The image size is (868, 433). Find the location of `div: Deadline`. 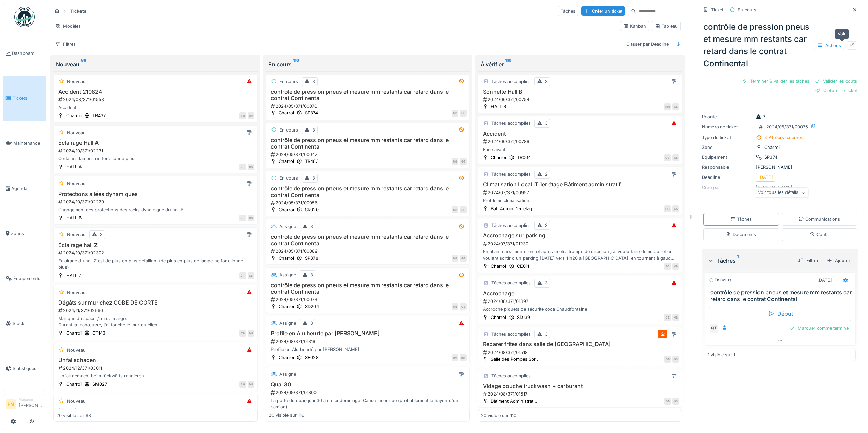

div: Deadline is located at coordinates (728, 177).